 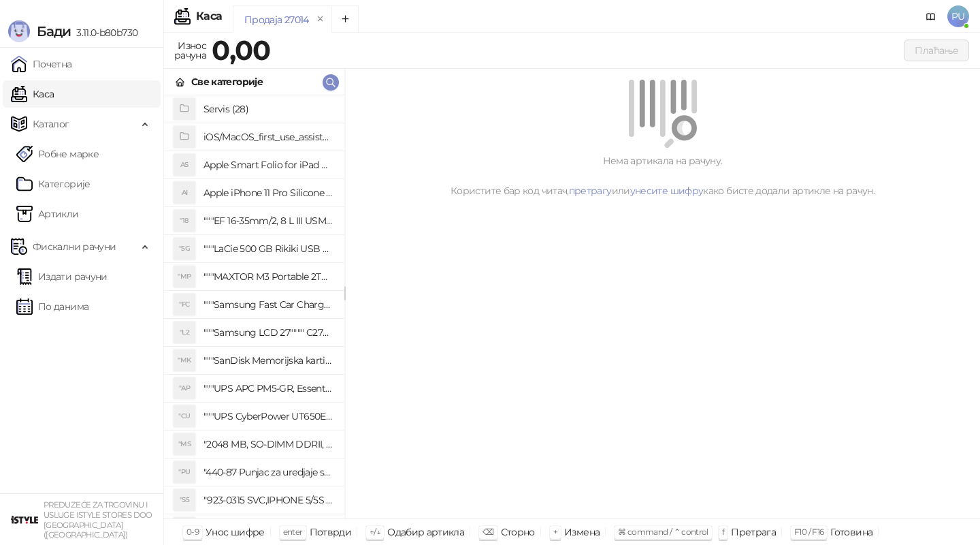 I want to click on div: Каса, so click(x=209, y=16).